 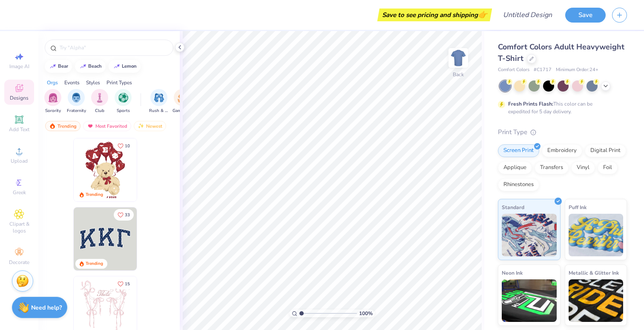 I want to click on strong: Need help?, so click(x=46, y=307).